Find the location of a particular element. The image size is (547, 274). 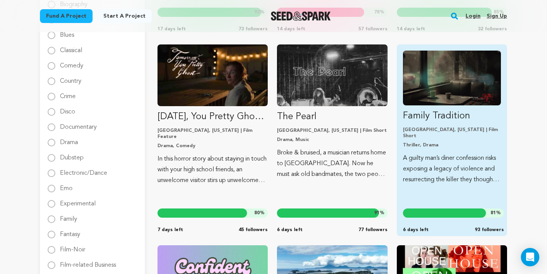

span: 81 is located at coordinates (493, 213).